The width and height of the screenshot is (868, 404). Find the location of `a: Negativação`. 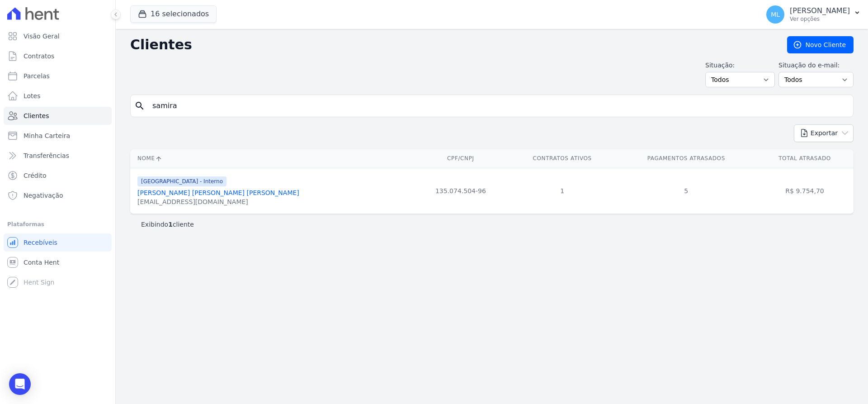

a: Negativação is located at coordinates (57, 195).